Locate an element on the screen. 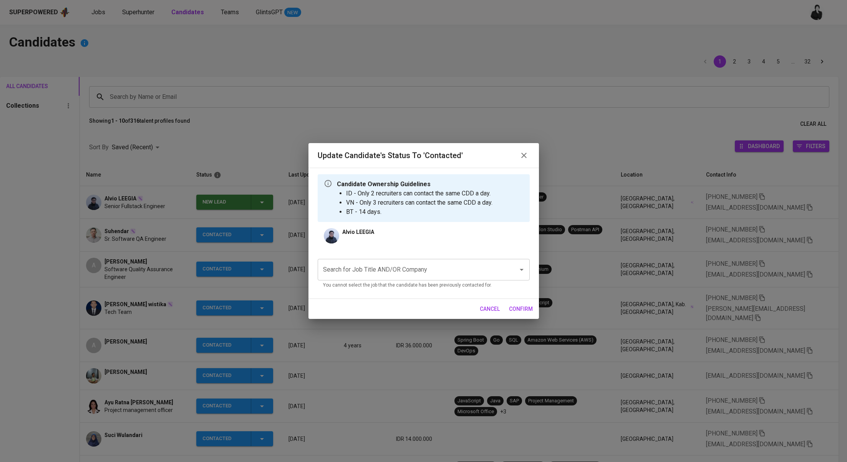 This screenshot has width=847, height=462. li: VN - Only 3 recruiters can contact the same CDD a day. is located at coordinates (419, 203).